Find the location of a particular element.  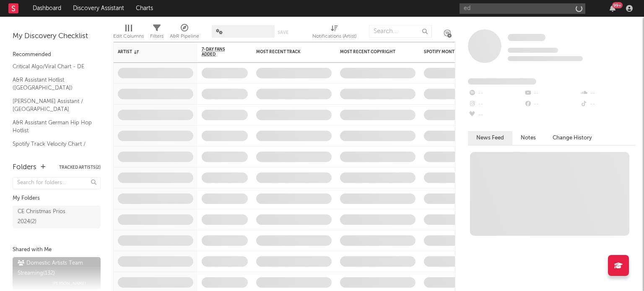

div: Recommended is located at coordinates (57, 55).